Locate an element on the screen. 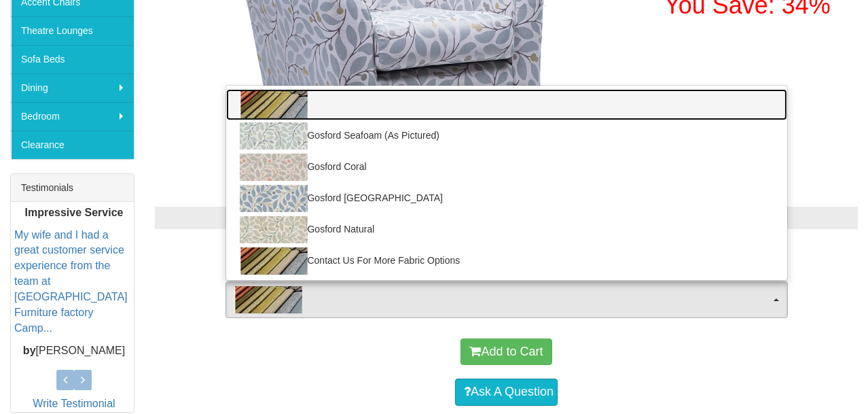 The height and width of the screenshot is (414, 868). img: Gosford Coral is located at coordinates (273, 167).